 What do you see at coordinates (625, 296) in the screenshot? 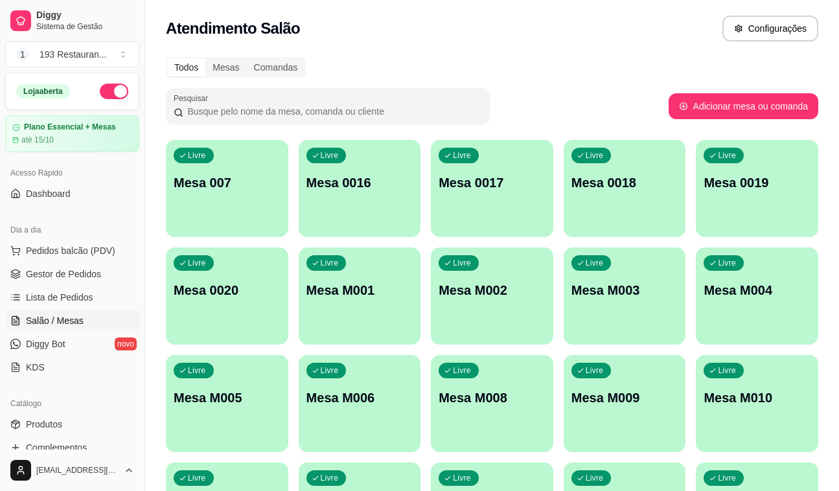
I see `button: LivreMesa M003` at bounding box center [625, 296].